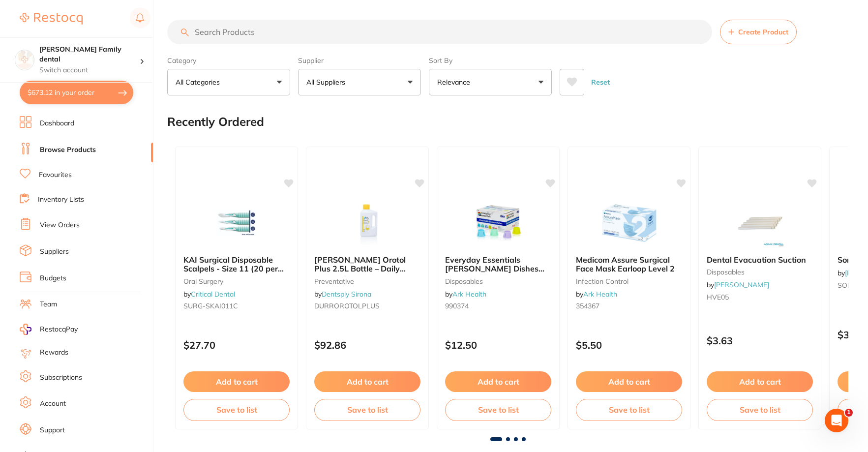 The width and height of the screenshot is (868, 452). What do you see at coordinates (237, 223) in the screenshot?
I see `img: KAI Surgical Disposable Scalpels - Size 11 (20 per box)` at bounding box center [237, 223].